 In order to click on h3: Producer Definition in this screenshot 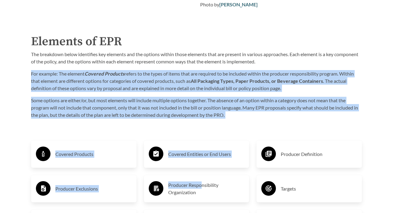, I will do `click(319, 154)`.